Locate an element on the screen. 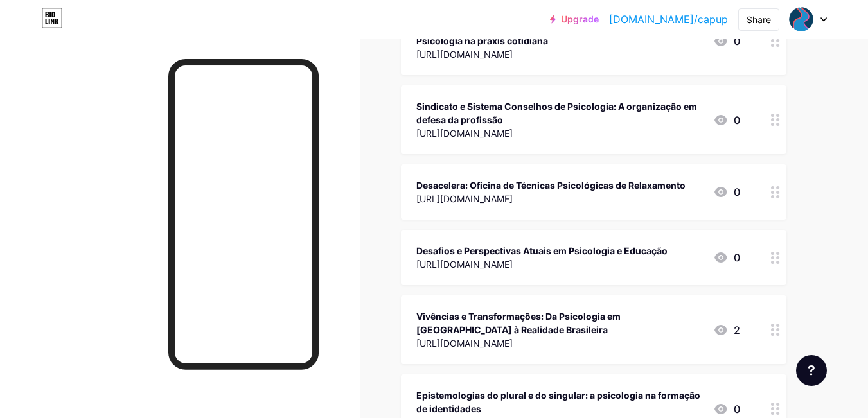  a: Upgrade is located at coordinates (575, 19).